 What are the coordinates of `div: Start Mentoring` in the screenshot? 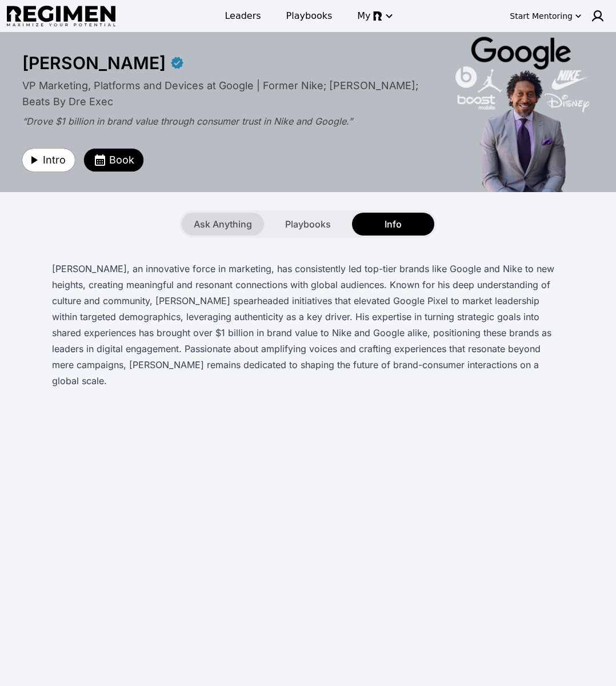 It's located at (541, 16).